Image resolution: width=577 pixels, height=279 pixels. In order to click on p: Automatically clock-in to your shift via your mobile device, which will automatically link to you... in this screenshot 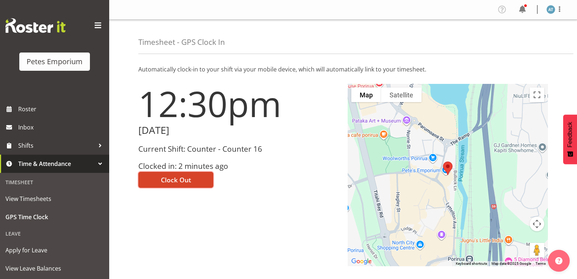, I will do `click(343, 69)`.